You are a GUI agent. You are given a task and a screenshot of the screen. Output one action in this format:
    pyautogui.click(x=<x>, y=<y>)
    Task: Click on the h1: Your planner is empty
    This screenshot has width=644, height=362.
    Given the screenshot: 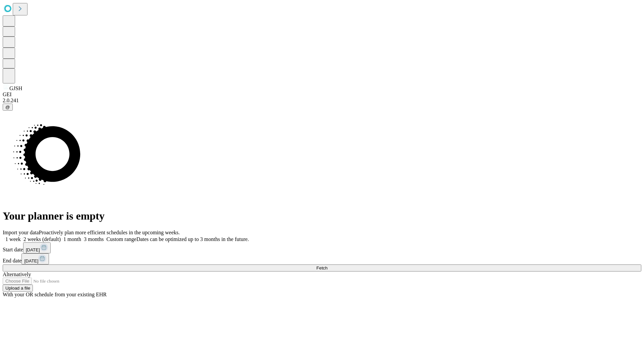 What is the action you would take?
    pyautogui.click(x=322, y=216)
    